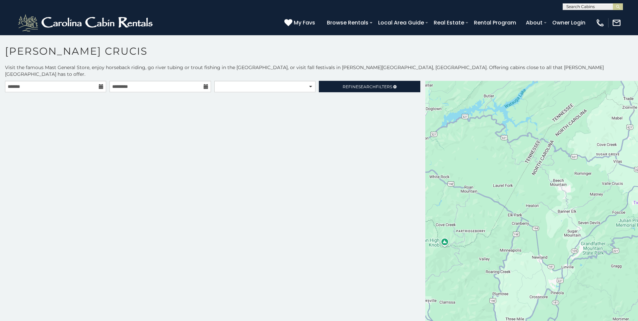 The image size is (638, 321). What do you see at coordinates (617, 23) in the screenshot?
I see `img: mail-regular-white.png` at bounding box center [617, 23].